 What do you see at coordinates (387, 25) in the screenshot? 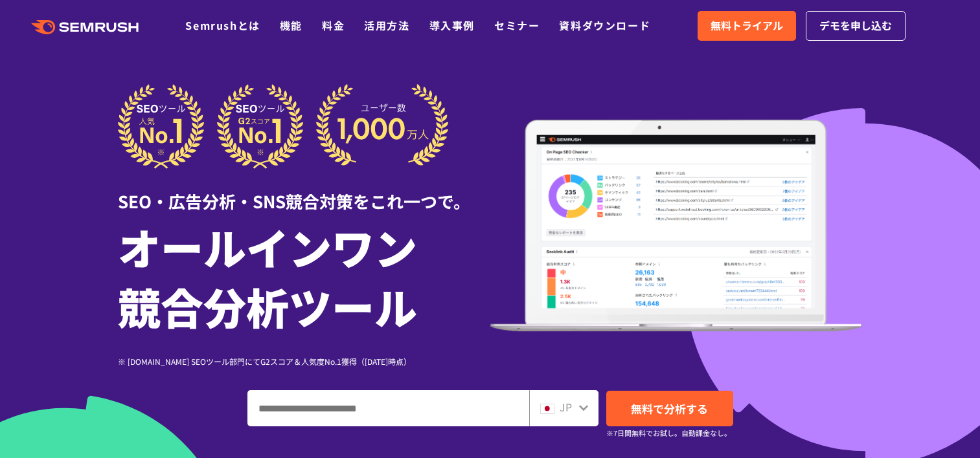
I see `a: 活用方法` at bounding box center [387, 25].